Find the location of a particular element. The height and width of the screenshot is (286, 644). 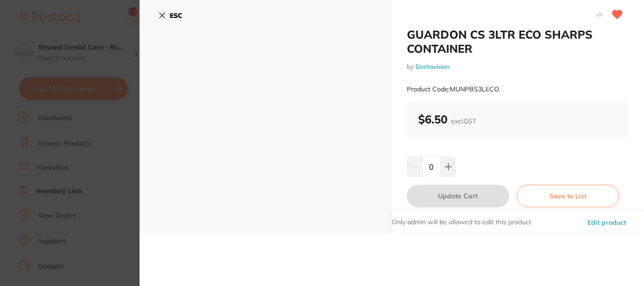

small: by is located at coordinates (518, 66).